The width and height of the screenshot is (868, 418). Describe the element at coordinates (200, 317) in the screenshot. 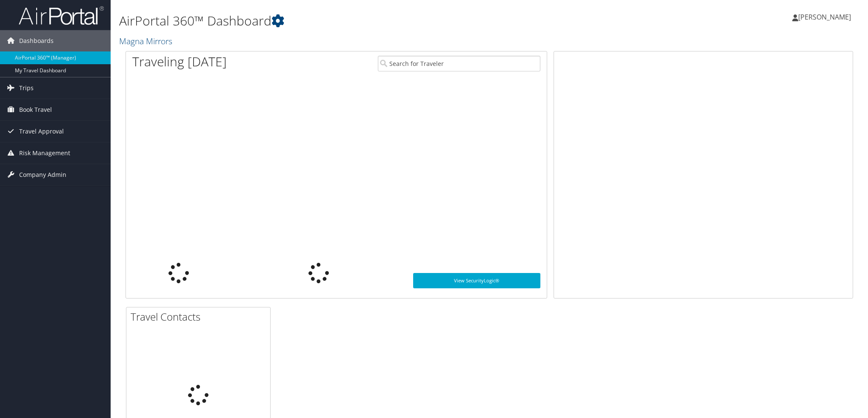

I see `h2: Travel Contacts` at that location.